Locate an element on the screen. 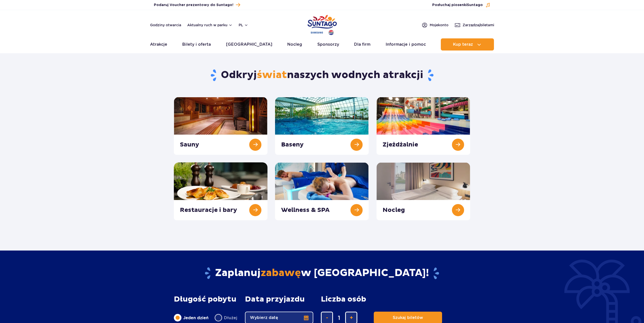 The height and width of the screenshot is (323, 644). span: Szukaj biletów is located at coordinates (408, 318).